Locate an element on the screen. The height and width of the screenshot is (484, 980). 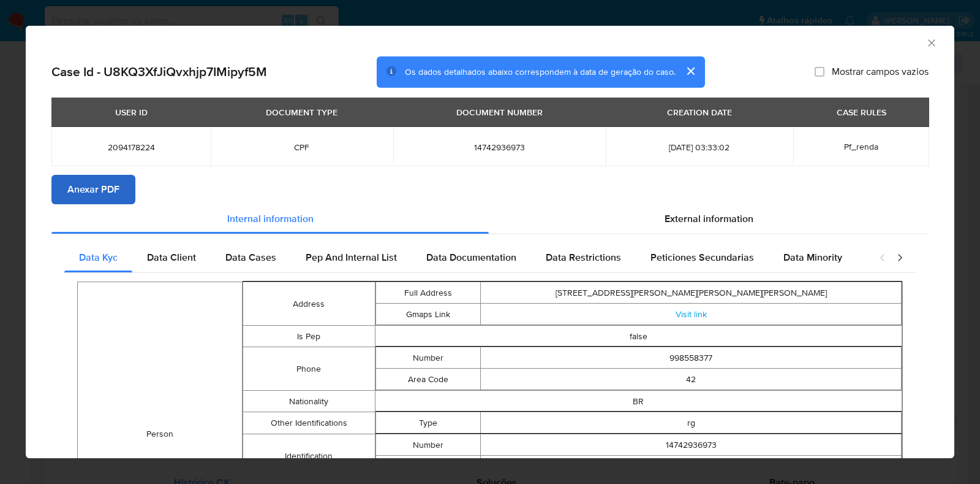
td: Address is located at coordinates (309, 304).